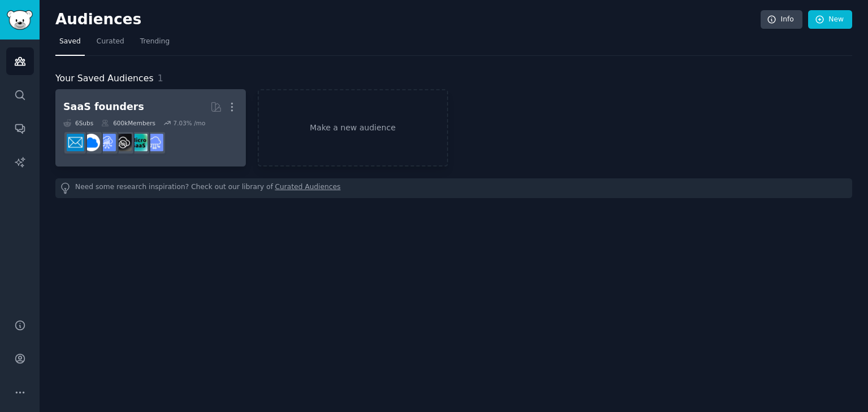  Describe the element at coordinates (105, 78) in the screenshot. I see `span: Your Saved Audiences` at that location.